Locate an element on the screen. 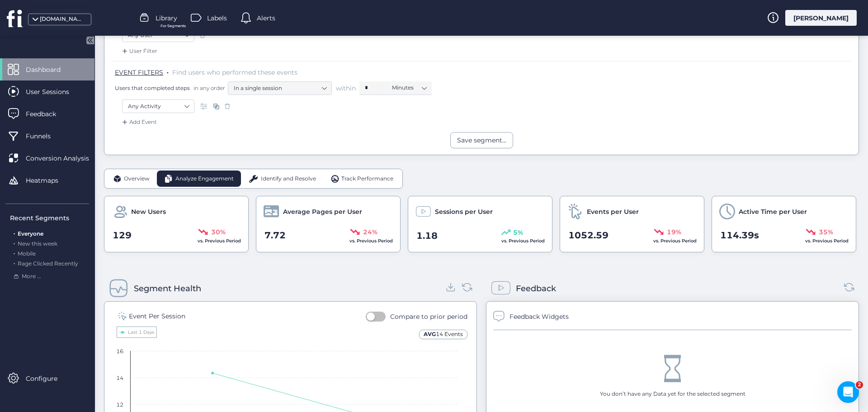 The width and height of the screenshot is (868, 412). span: within is located at coordinates (346, 88).